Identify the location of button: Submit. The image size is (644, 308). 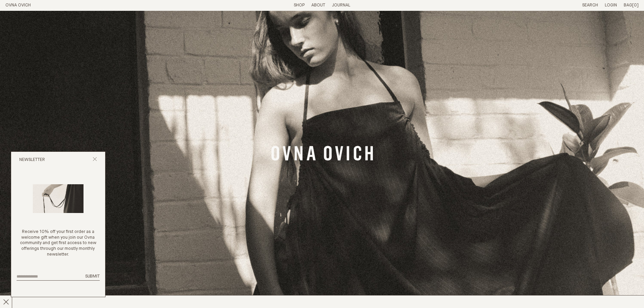
(92, 277).